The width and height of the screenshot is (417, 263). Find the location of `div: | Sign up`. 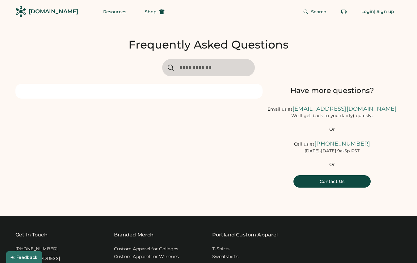

div: | Sign up is located at coordinates (384, 12).